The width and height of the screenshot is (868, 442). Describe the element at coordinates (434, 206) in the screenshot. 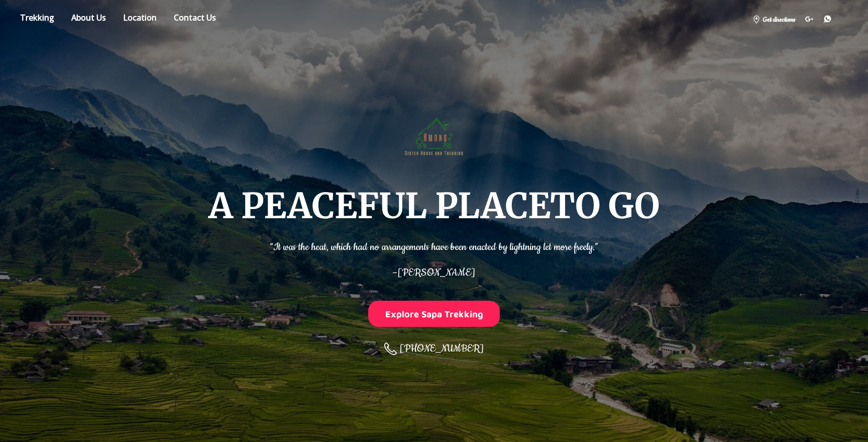

I see `h1: A PEACEFUL PLACE` at that location.